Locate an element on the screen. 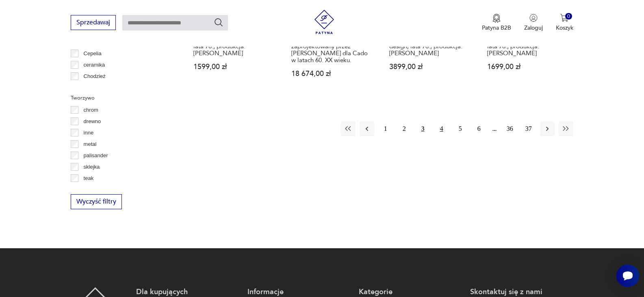  p: chrom is located at coordinates (91, 110).